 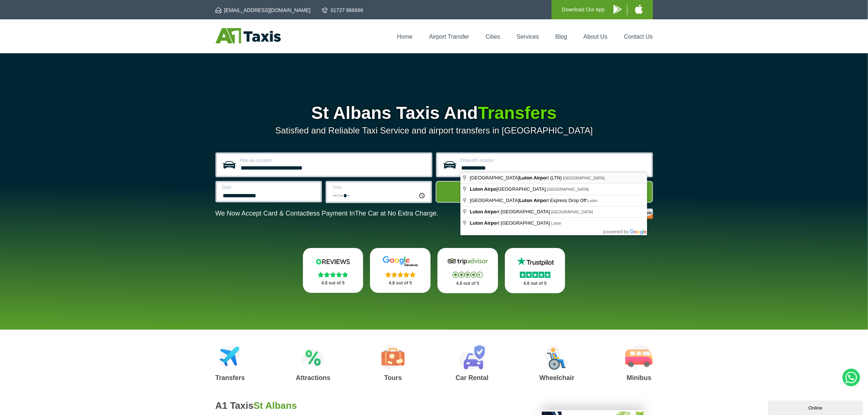 What do you see at coordinates (468, 271) in the screenshot?
I see `a: Tripadvisor Stars 4.8 out of 5` at bounding box center [468, 271].